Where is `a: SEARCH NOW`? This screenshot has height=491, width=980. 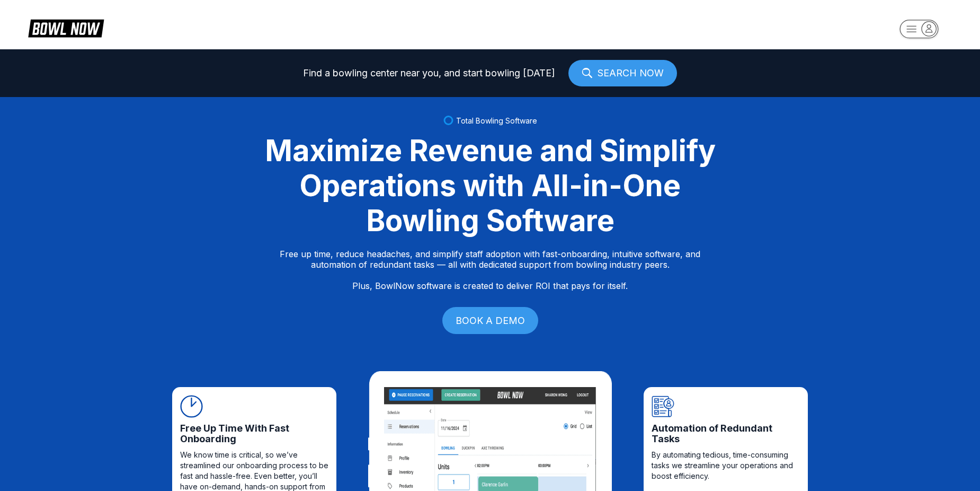 a: SEARCH NOW is located at coordinates (623, 74).